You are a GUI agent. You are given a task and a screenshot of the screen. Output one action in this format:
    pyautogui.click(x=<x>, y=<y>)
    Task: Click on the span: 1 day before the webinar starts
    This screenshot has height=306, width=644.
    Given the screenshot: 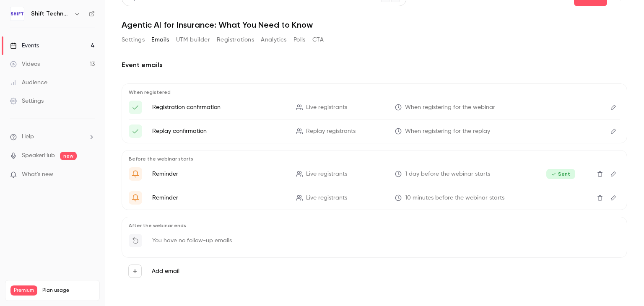 What is the action you would take?
    pyautogui.click(x=447, y=174)
    